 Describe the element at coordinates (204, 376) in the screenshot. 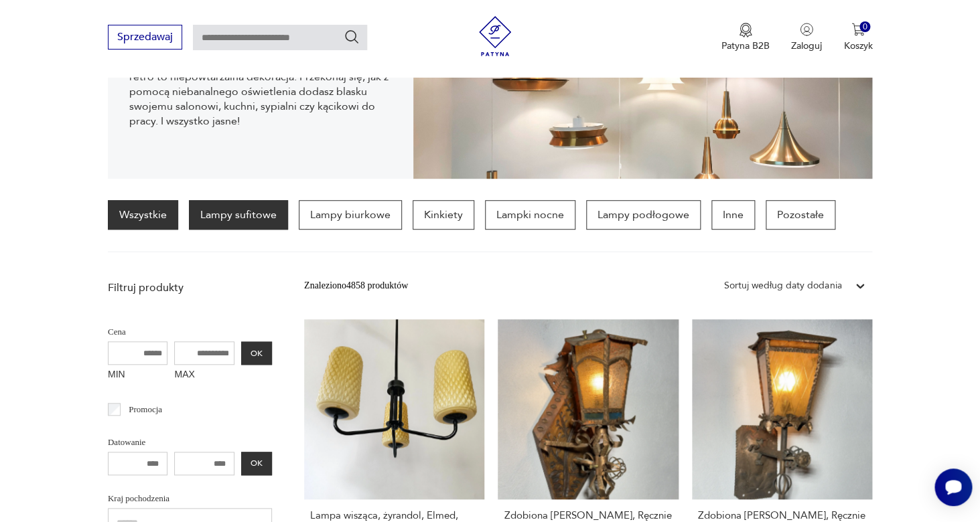

I see `label: MAX` at that location.